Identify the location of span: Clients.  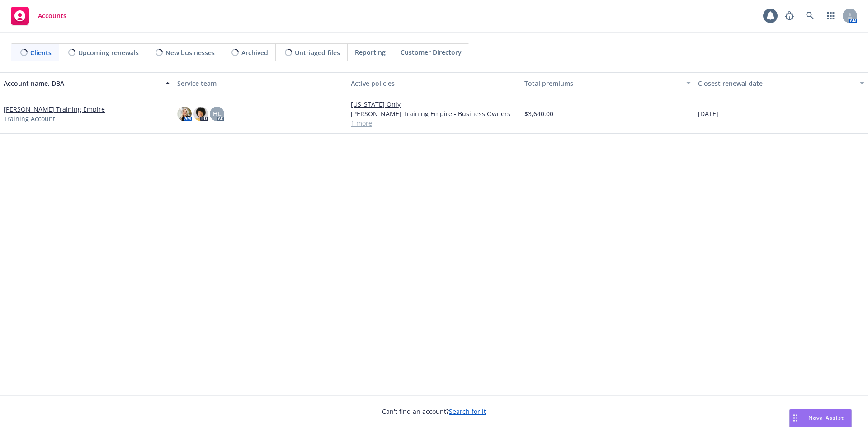
(41, 53).